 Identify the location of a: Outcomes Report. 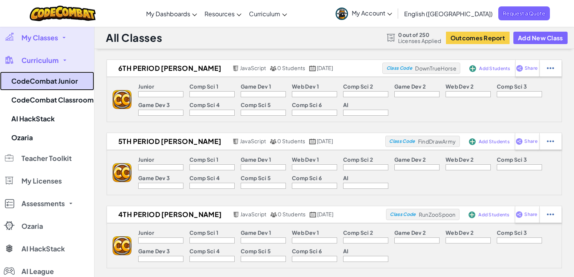
(477, 38).